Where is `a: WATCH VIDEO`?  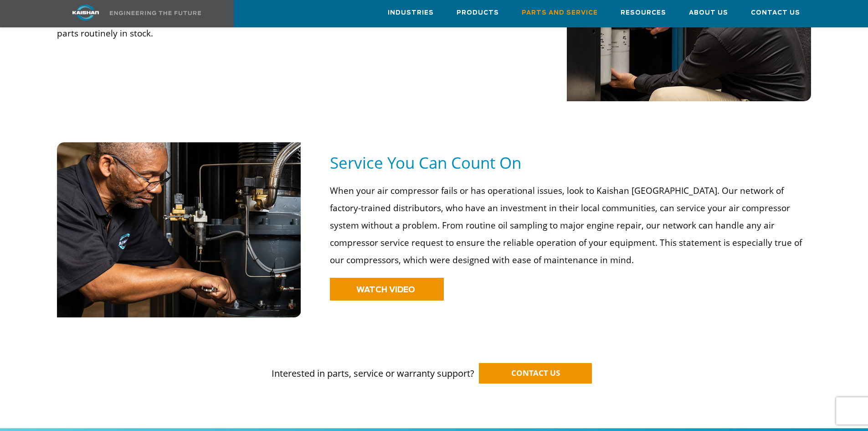 a: WATCH VIDEO is located at coordinates (387, 289).